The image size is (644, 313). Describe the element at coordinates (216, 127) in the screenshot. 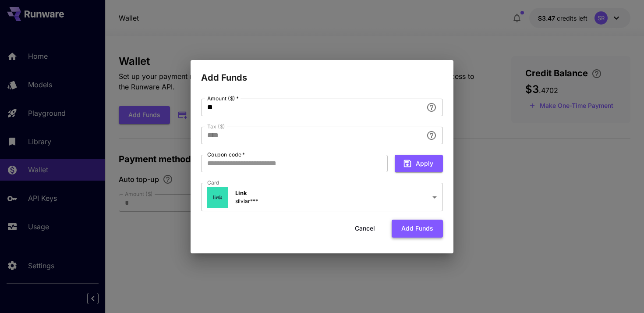

I see `label: Tax ($)` at that location.